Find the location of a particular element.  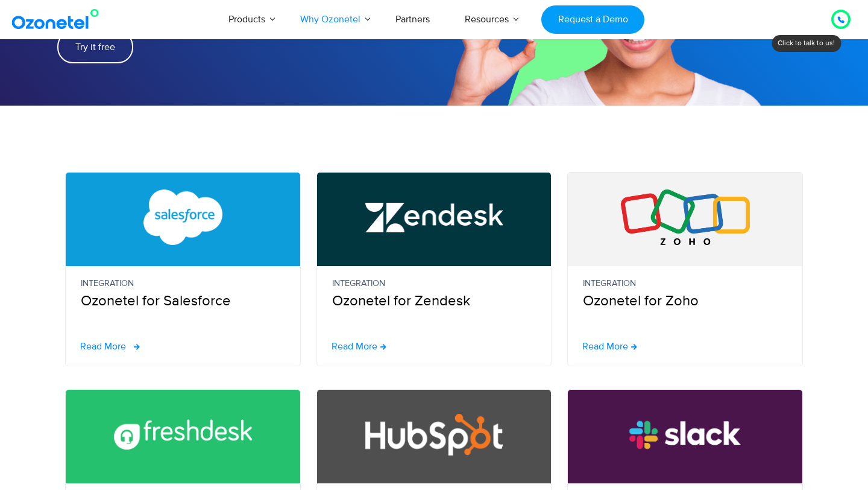

p: Ozonetel for Zoho is located at coordinates (685, 294).